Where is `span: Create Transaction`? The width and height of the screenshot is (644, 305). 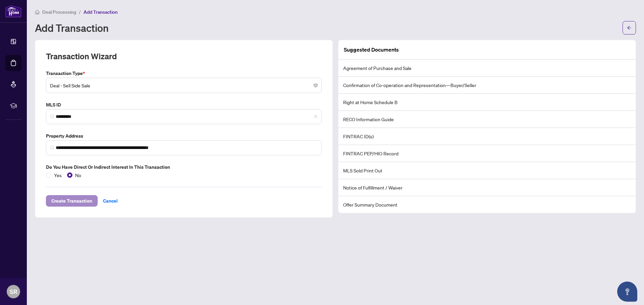 span: Create Transaction is located at coordinates (72, 201).